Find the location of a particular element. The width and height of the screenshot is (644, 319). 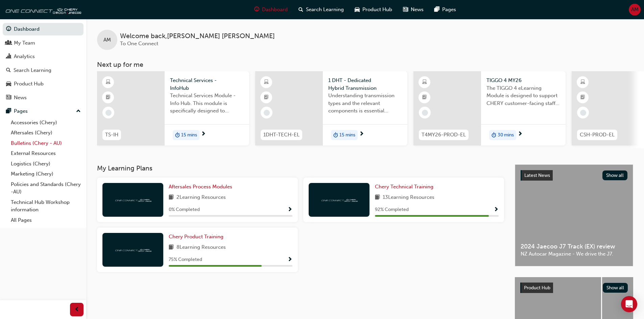

img: oneconnect is located at coordinates (42, 9).